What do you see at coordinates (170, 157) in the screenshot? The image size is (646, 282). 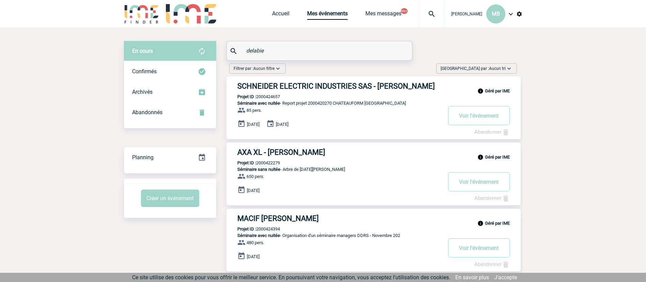 I see `a: Planning` at bounding box center [170, 157].